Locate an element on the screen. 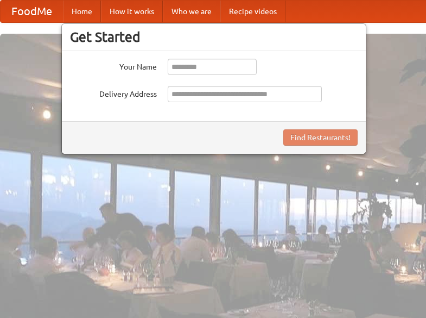 The image size is (426, 318). button: Find Restaurants! is located at coordinates (320, 137).